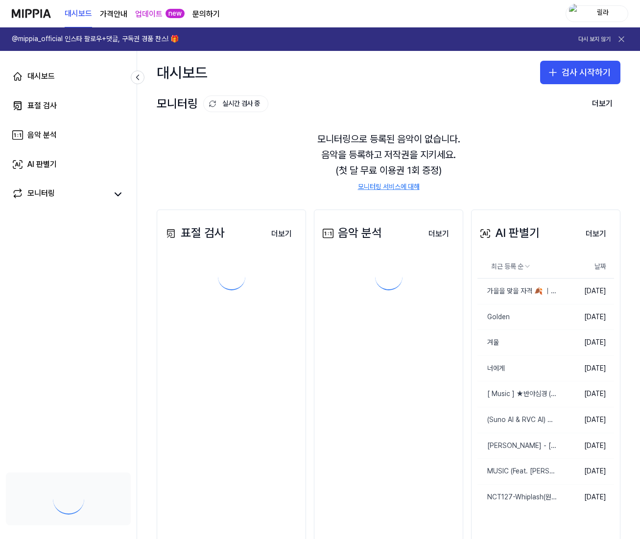  What do you see at coordinates (68, 135) in the screenshot?
I see `a: 음악 분석` at bounding box center [68, 135].